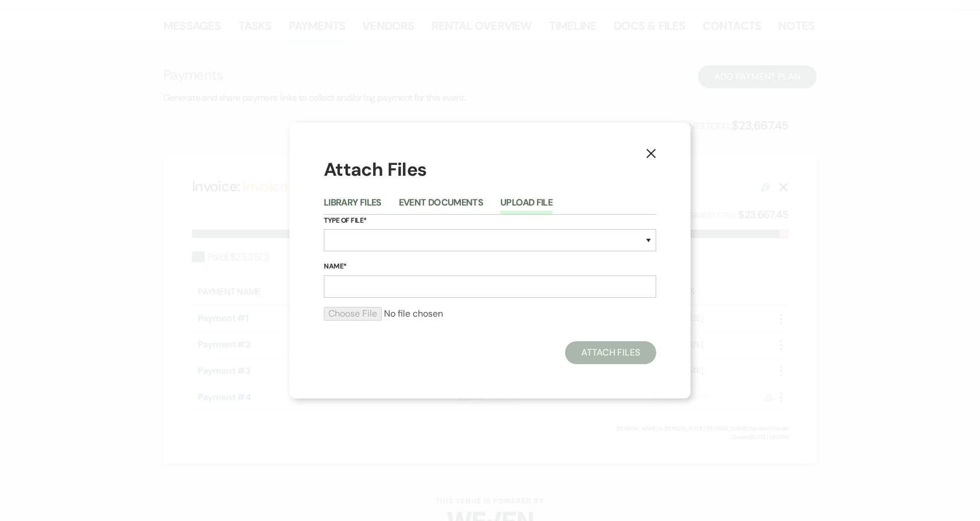 The height and width of the screenshot is (521, 980). I want to click on button: Attach Files, so click(610, 353).